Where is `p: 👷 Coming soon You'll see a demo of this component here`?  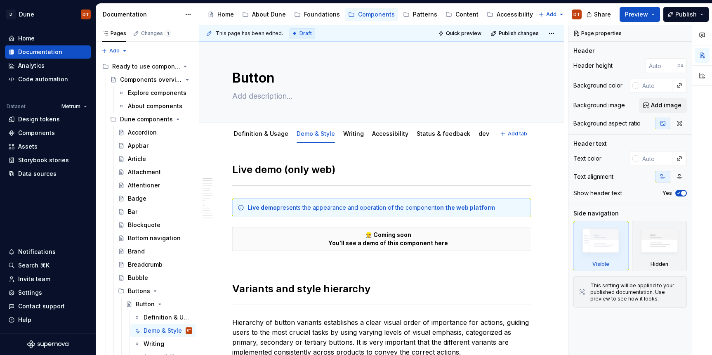
p: 👷 Coming soon You'll see a demo of this component here is located at coordinates (388, 239).